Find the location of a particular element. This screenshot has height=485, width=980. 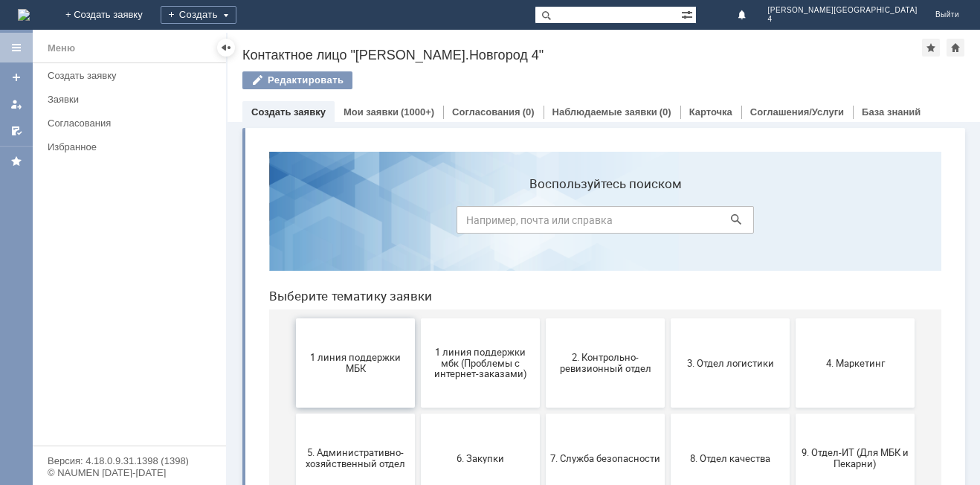

button: Отдел-ИТ (Битрикс24 и CRM) is located at coordinates (348, 413).